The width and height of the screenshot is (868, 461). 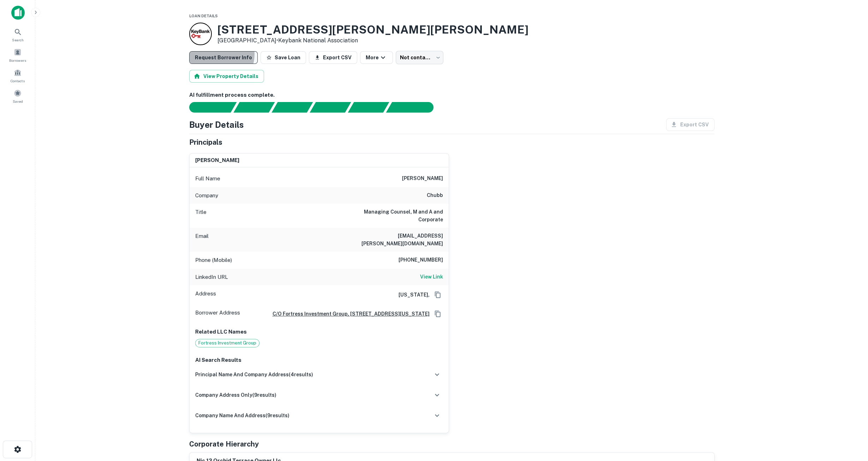 What do you see at coordinates (18, 13) in the screenshot?
I see `img: capitalize-icon.png` at bounding box center [18, 13].